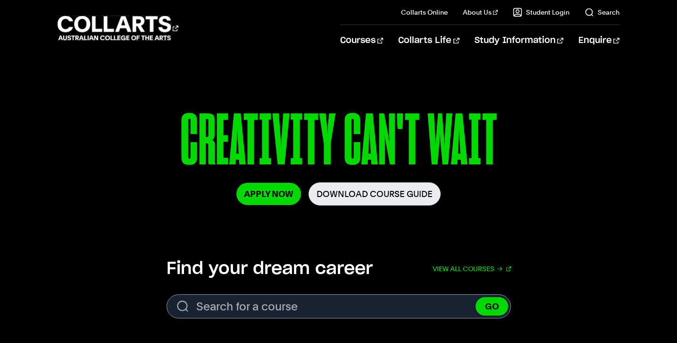 This screenshot has width=677, height=343. What do you see at coordinates (602, 12) in the screenshot?
I see `a: Search` at bounding box center [602, 12].